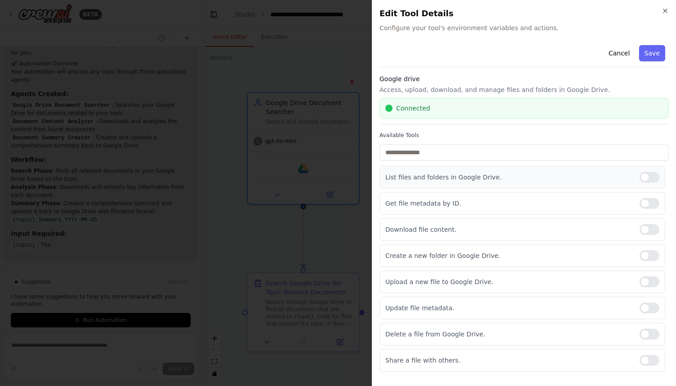  I want to click on p: Get file metadata by ID., so click(509, 203).